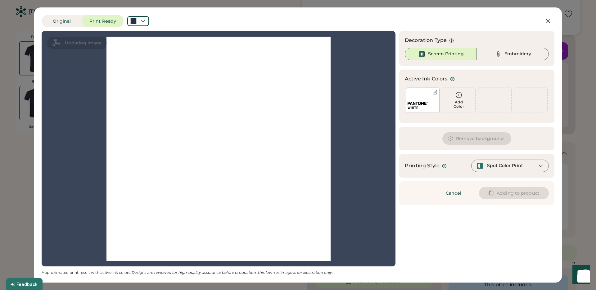 The image size is (596, 290). I want to click on img: Thread%20-%20Unselected.svg, so click(498, 54).